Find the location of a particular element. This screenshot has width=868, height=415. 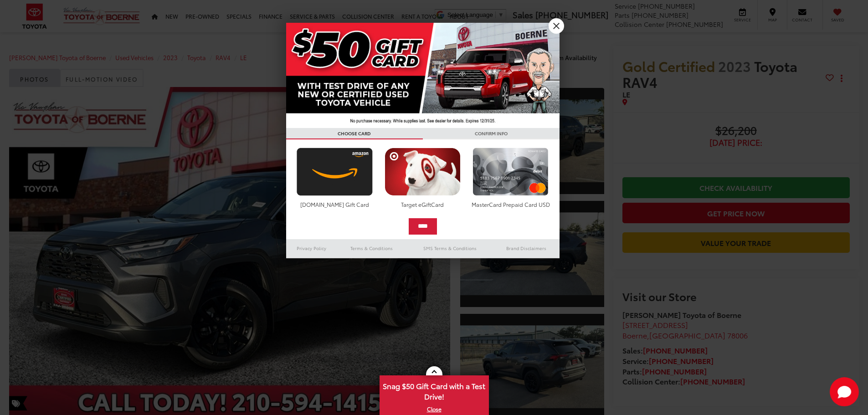

svg: Start Chat is located at coordinates (844, 391).